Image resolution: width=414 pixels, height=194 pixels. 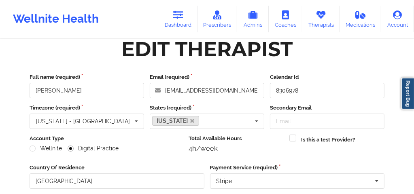 I want to click on a: Report Bug, so click(x=407, y=93).